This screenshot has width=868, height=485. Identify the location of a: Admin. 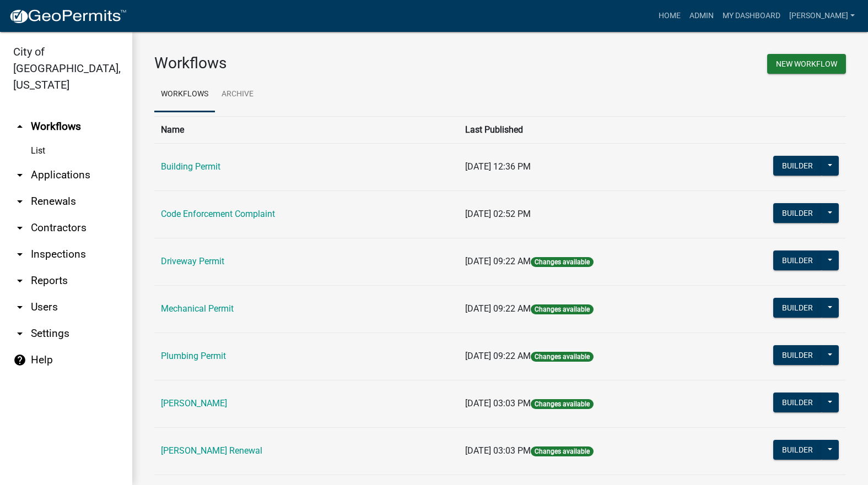
(701, 16).